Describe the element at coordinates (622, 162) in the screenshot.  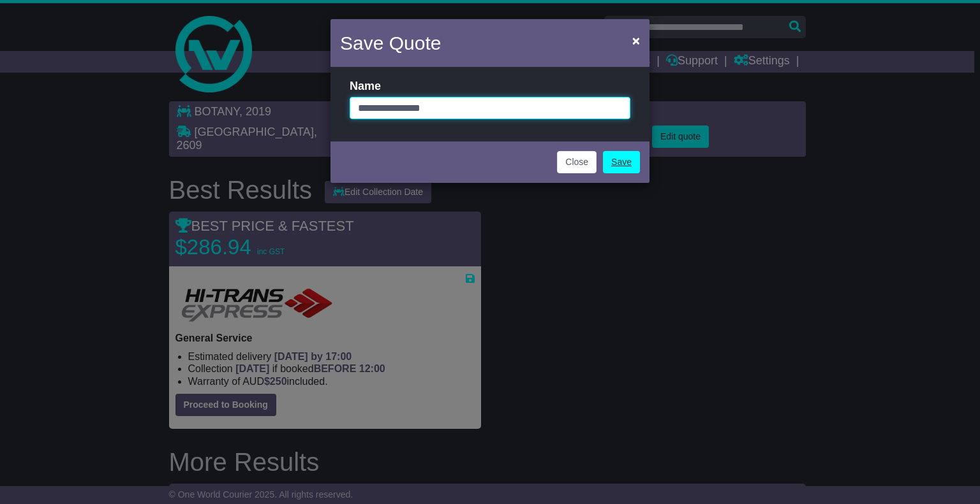
I see `a: Save` at that location.